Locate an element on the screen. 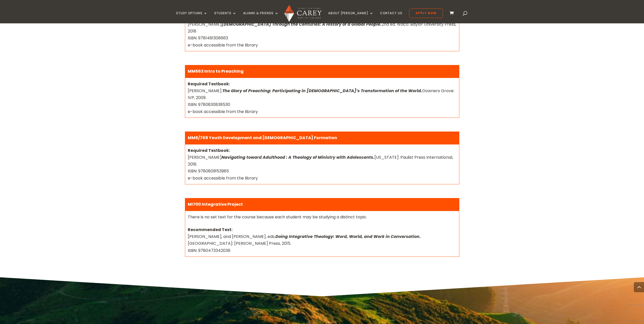 Image resolution: width=644 pixels, height=324 pixels. img: Carey Baptist College is located at coordinates (303, 13).